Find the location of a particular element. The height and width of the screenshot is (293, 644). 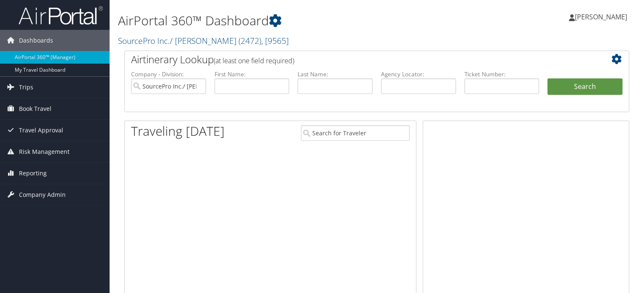

span: Dashboards is located at coordinates (36, 40).